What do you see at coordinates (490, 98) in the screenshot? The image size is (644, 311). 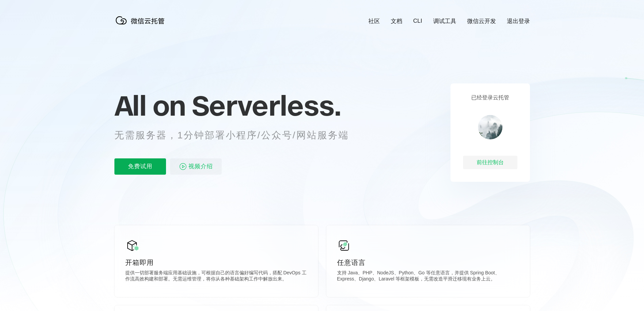 I see `p: 已经登录云托管` at bounding box center [490, 98].